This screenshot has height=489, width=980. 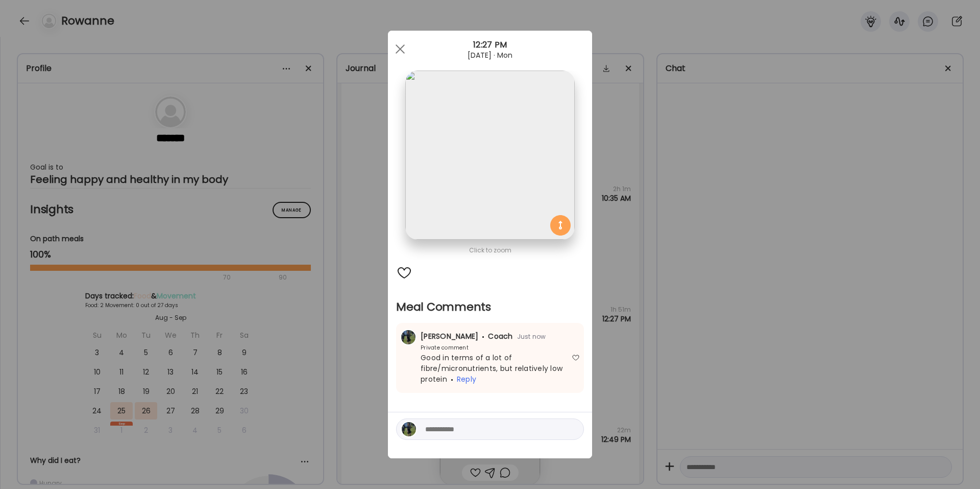 I want to click on h2: Meal Comments, so click(x=490, y=307).